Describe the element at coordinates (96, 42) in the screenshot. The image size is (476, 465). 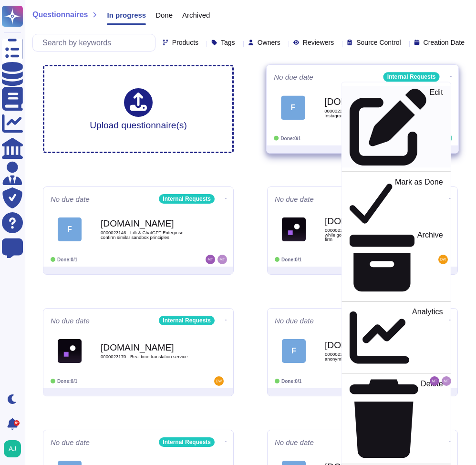
I see `input: Search by keywords` at that location.